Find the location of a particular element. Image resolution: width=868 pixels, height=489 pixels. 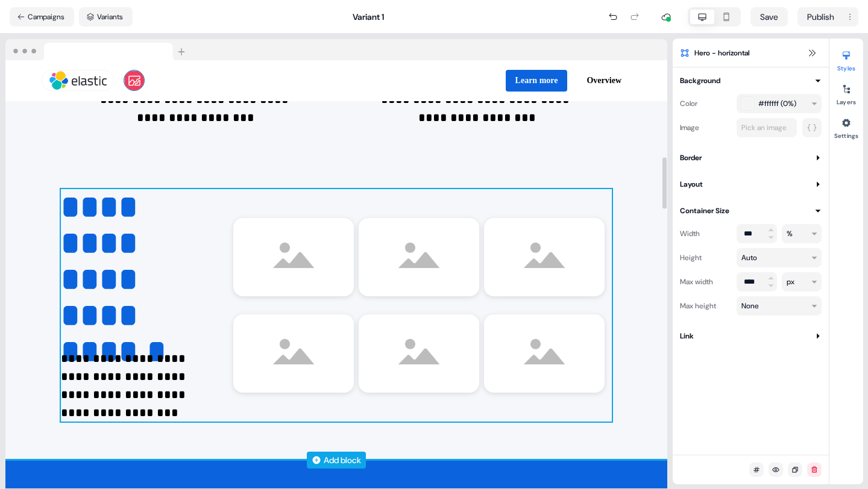

button: #ffffff (0%) is located at coordinates (779, 104).